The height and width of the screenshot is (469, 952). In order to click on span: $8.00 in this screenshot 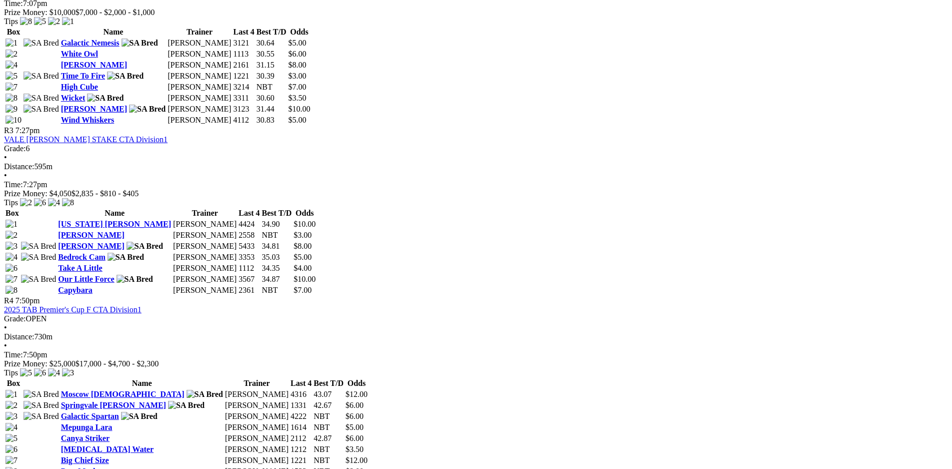, I will do `click(303, 246)`.